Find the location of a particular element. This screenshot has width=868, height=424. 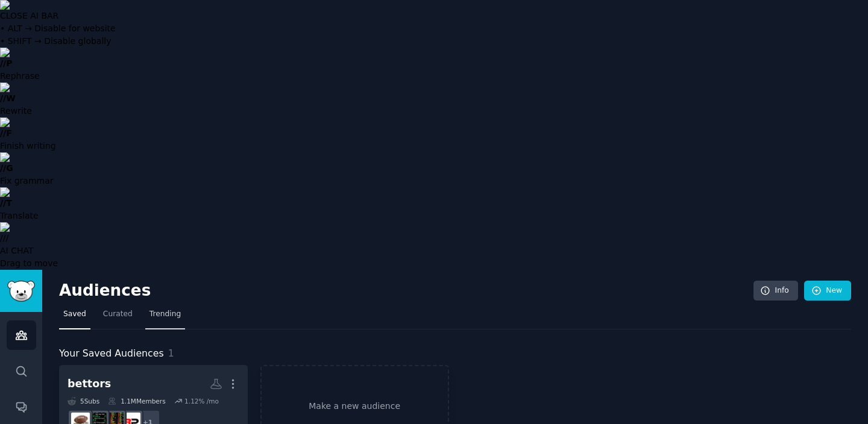

span: Your Saved Audiences is located at coordinates (112, 353).